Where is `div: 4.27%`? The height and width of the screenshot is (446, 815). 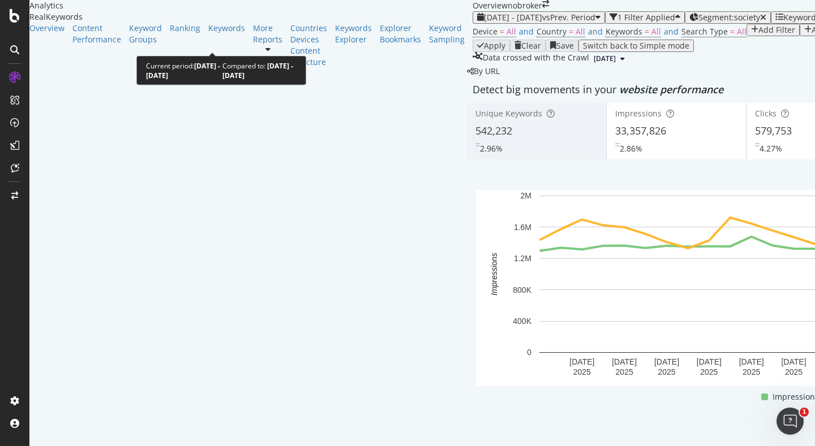
div: 4.27% is located at coordinates (771, 149).